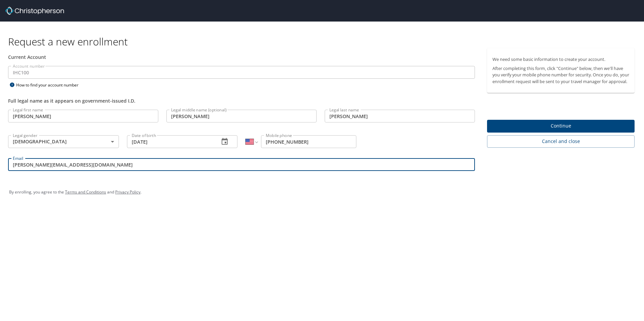 This screenshot has height=321, width=644. Describe the element at coordinates (241, 57) in the screenshot. I see `div: Current Account` at that location.